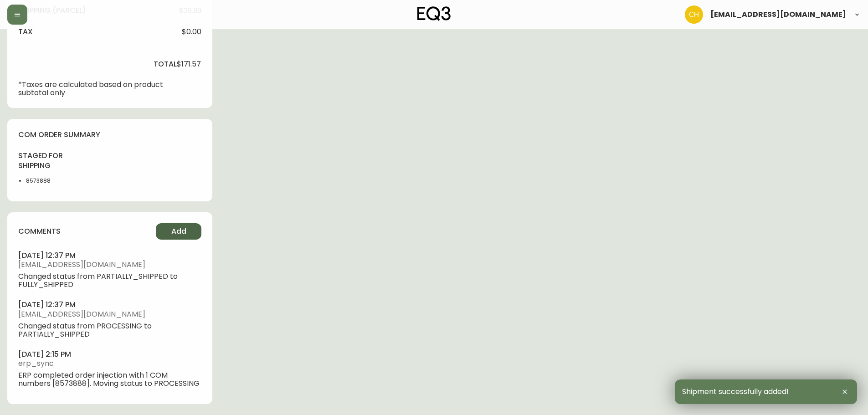 This screenshot has height=415, width=868. I want to click on li: 8573888, so click(49, 181).